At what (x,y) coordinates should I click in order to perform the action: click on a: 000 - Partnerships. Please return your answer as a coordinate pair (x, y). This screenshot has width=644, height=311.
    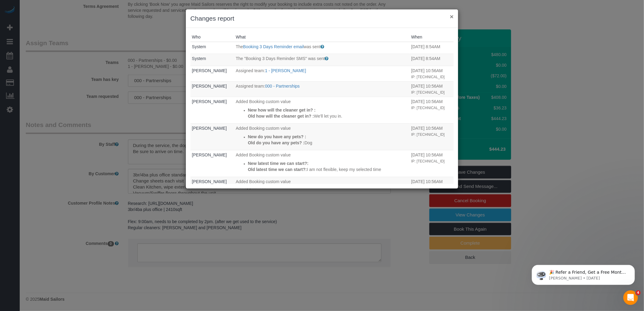
    Looking at the image, I should click on (283, 86).